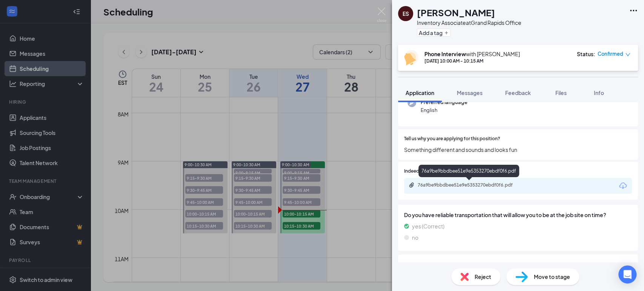 The width and height of the screenshot is (644, 291). Describe the element at coordinates (483, 277) in the screenshot. I see `span: Reject` at that location.